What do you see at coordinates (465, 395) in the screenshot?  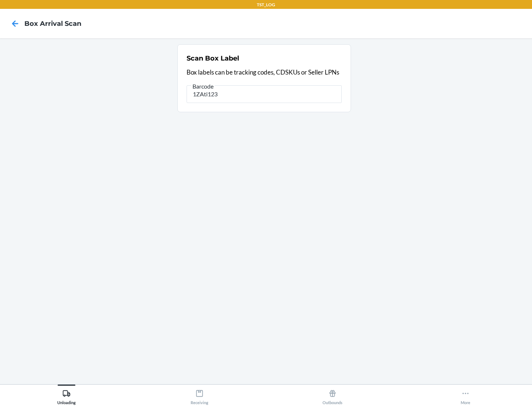 I see `button: More` at bounding box center [465, 395].